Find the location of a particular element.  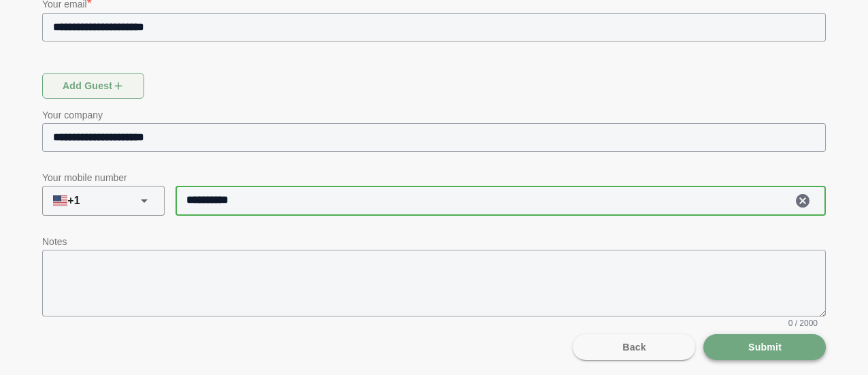

button: Back is located at coordinates (634, 347).